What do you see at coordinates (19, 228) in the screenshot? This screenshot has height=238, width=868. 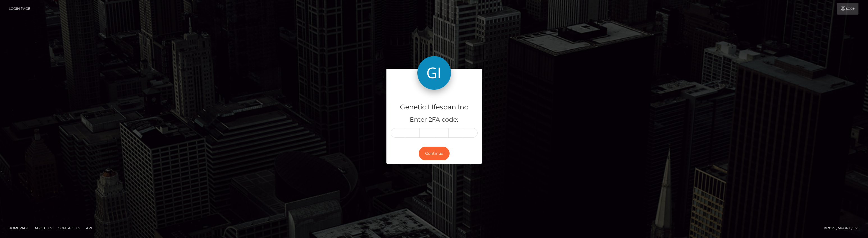 I see `a: Homepage` at bounding box center [19, 228].